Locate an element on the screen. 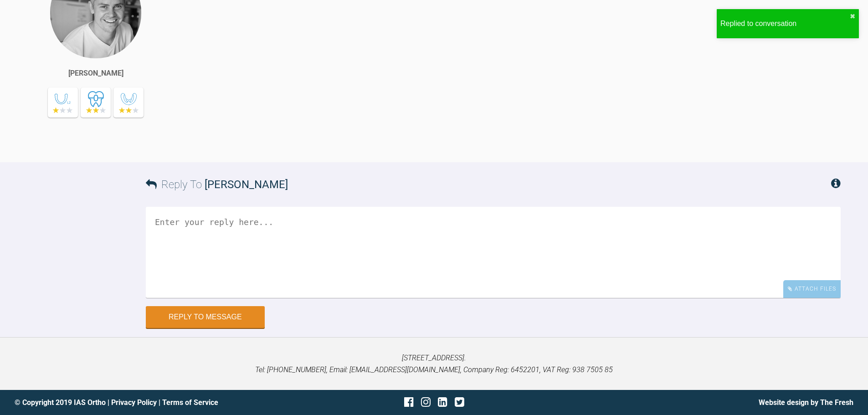 The width and height of the screenshot is (868, 415). a: Website design by The Fresh is located at coordinates (806, 403).